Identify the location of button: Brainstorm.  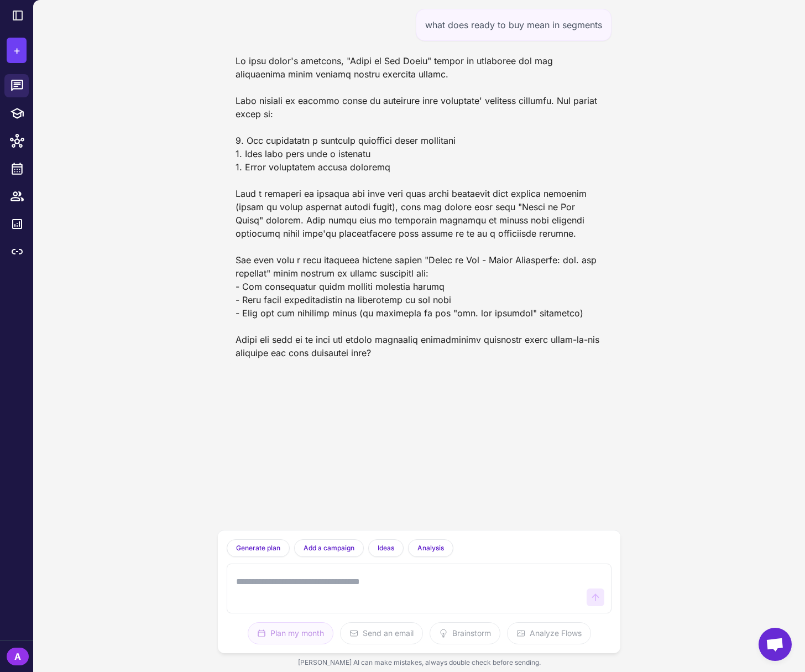
(465, 633).